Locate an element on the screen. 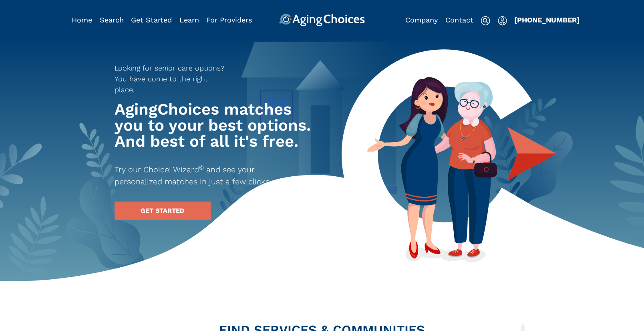 The width and height of the screenshot is (644, 331). a: Company is located at coordinates (421, 20).